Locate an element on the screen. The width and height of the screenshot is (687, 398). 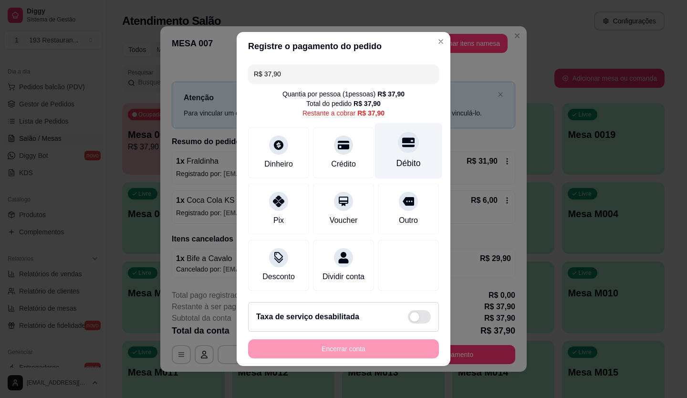
div: Dinheiro is located at coordinates (279, 164).